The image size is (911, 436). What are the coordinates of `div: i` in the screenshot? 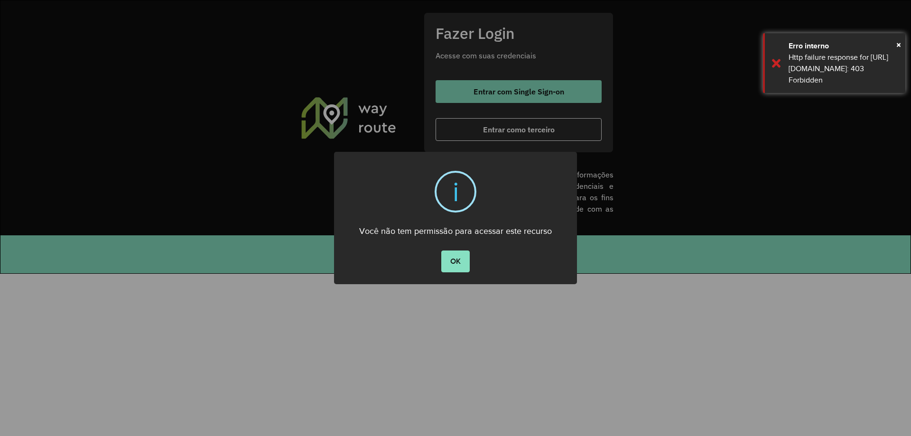 It's located at (456, 192).